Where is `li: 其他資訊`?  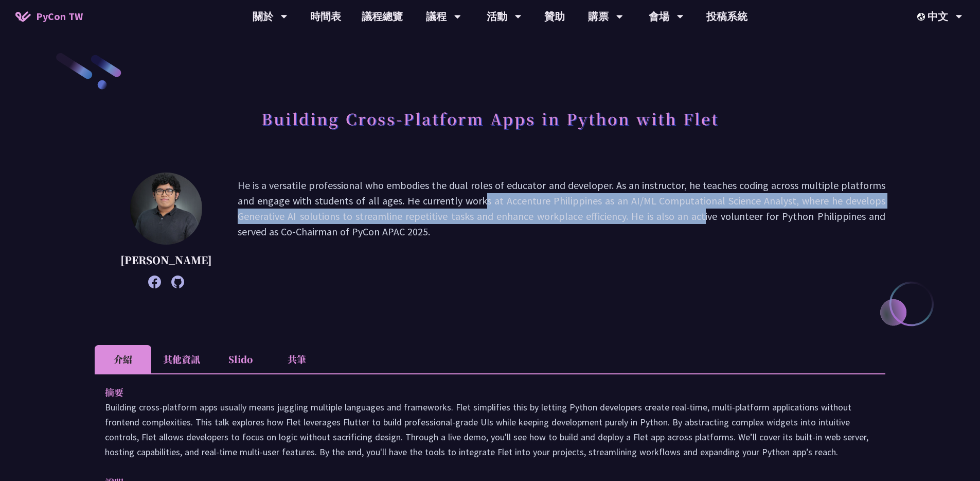 li: 其他資訊 is located at coordinates (182, 359).